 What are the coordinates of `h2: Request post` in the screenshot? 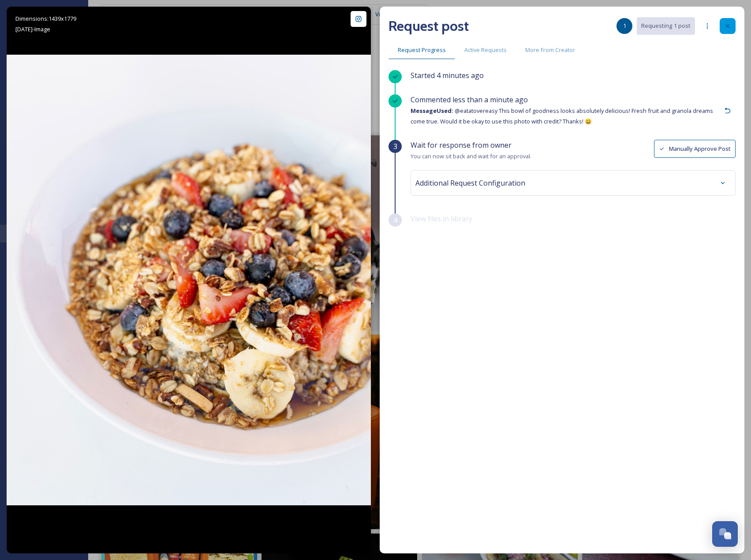 It's located at (428, 26).